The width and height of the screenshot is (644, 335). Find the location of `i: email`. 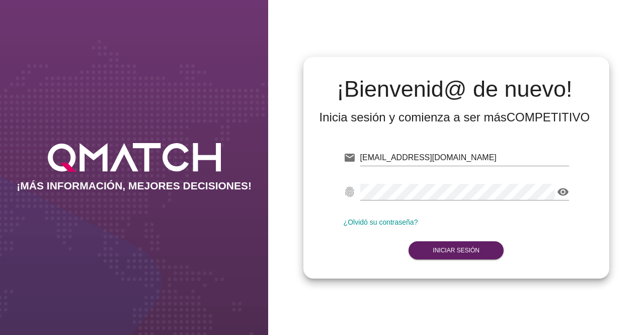

i: email is located at coordinates (350, 157).